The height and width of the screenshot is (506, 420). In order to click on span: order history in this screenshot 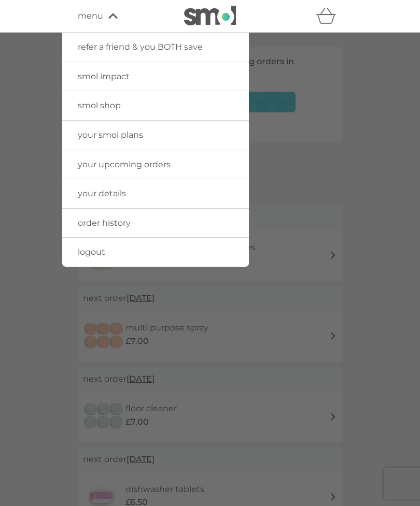, I will do `click(104, 223)`.